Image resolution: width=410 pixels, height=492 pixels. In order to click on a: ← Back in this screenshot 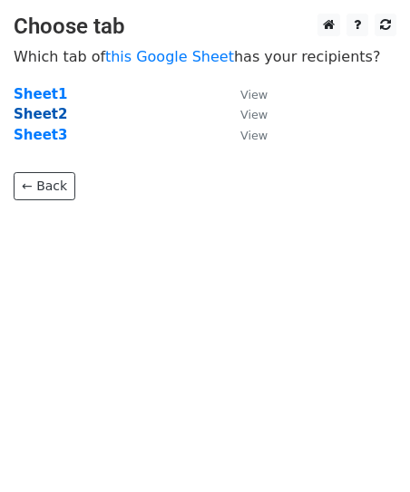, I will do `click(44, 186)`.